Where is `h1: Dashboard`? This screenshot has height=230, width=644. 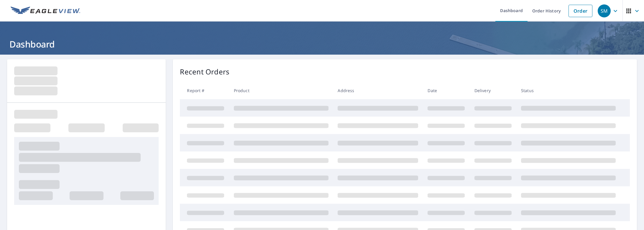 h1: Dashboard is located at coordinates (322, 44).